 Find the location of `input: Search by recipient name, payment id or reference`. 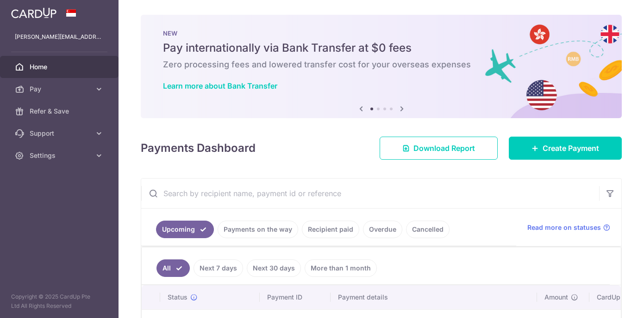

input: Search by recipient name, payment id or reference is located at coordinates (370, 194).